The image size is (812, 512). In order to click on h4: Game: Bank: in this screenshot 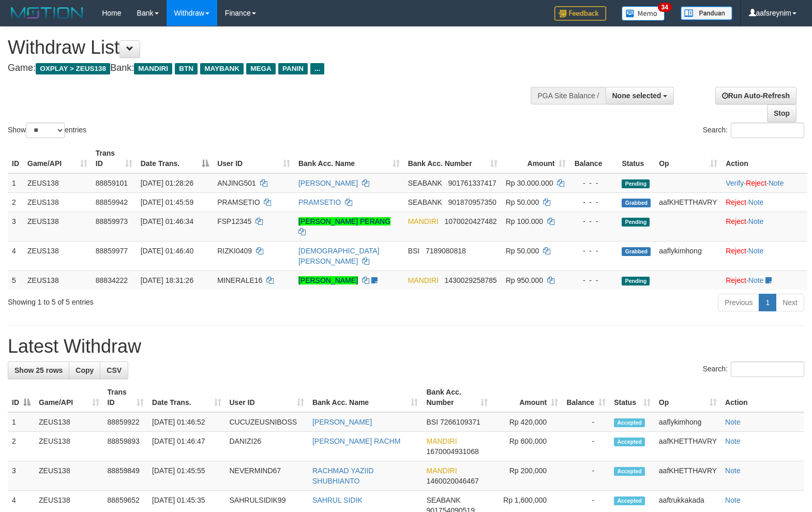, I will do `click(269, 69)`.